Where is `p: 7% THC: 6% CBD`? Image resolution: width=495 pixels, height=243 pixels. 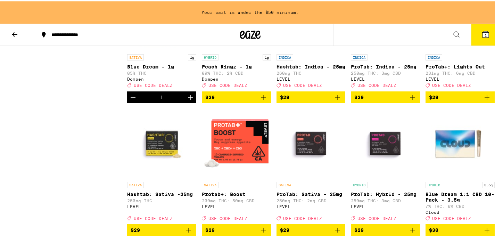
p: 7% THC: 6% CBD is located at coordinates (460, 205).